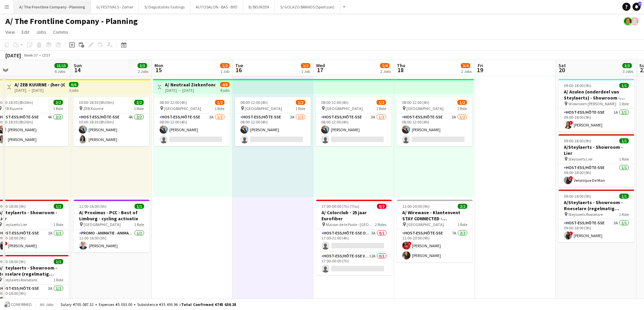 This screenshot has width=644, height=310. Describe the element at coordinates (596, 176) in the screenshot. I see `app-card-role: Host-ess/Hôte-sse1/109:00-18:00 (9h)!Veronique De Man` at that location.